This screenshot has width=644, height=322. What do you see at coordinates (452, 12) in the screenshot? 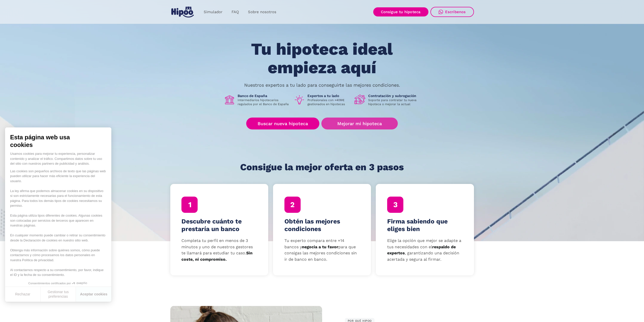
I see `a: Escríbenos` at bounding box center [452, 12].